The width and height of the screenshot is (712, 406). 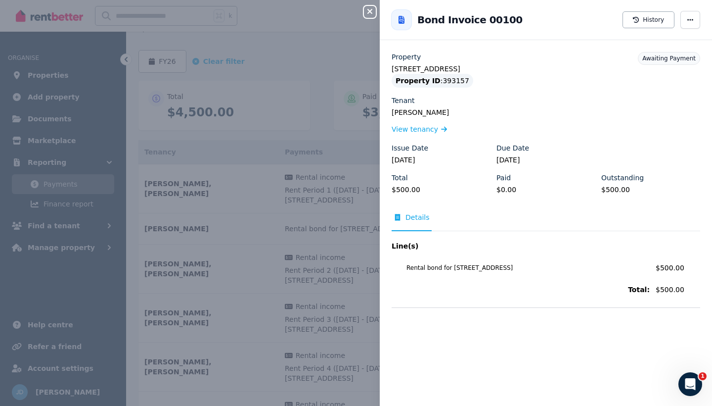 What do you see at coordinates (470, 20) in the screenshot?
I see `h2: Bond Invoice 00100` at bounding box center [470, 20].